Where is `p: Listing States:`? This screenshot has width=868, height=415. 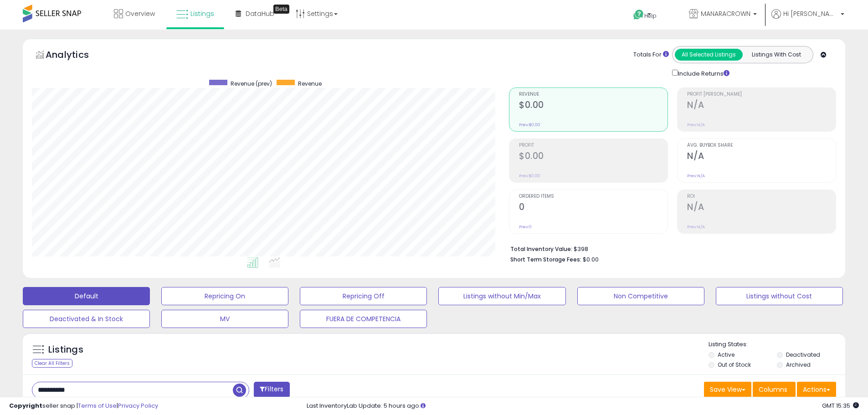
p: Listing States: is located at coordinates (777, 344).